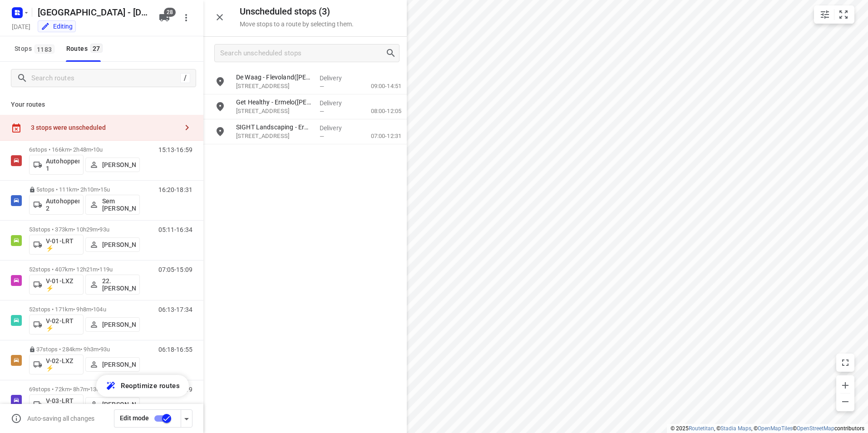  What do you see at coordinates (815, 429) in the screenshot?
I see `a: OpenStreetMap` at bounding box center [815, 429].